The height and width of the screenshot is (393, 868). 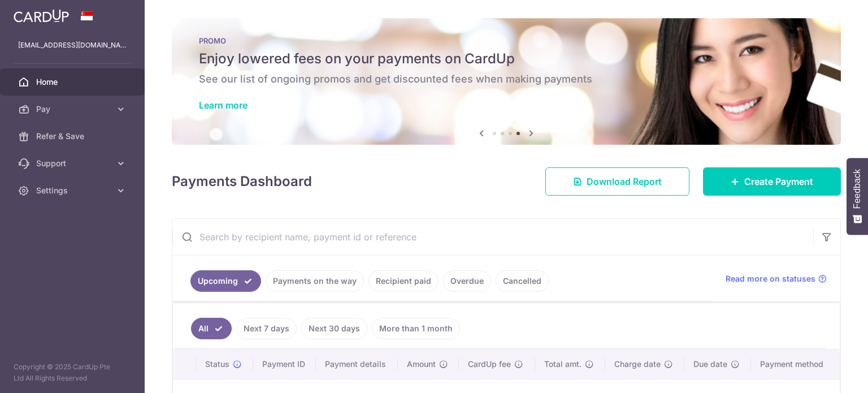 I want to click on span: Download Report, so click(x=624, y=181).